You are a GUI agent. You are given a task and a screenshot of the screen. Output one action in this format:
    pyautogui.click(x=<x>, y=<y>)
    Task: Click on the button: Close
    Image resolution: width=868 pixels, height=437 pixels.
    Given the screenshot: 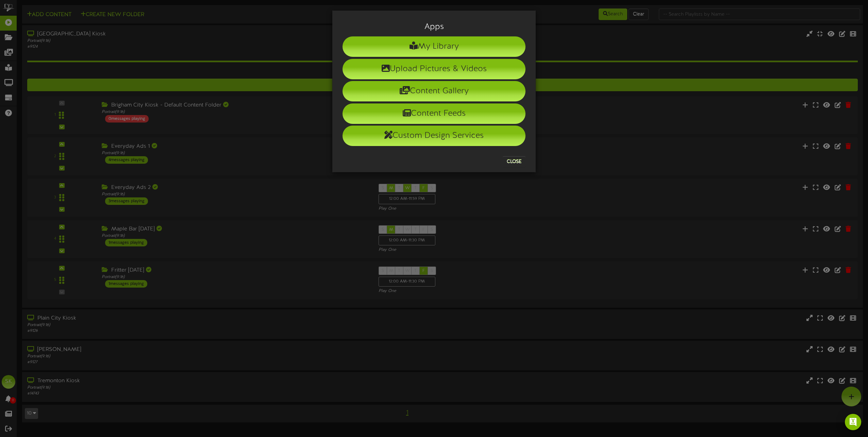 What is the action you would take?
    pyautogui.click(x=514, y=162)
    